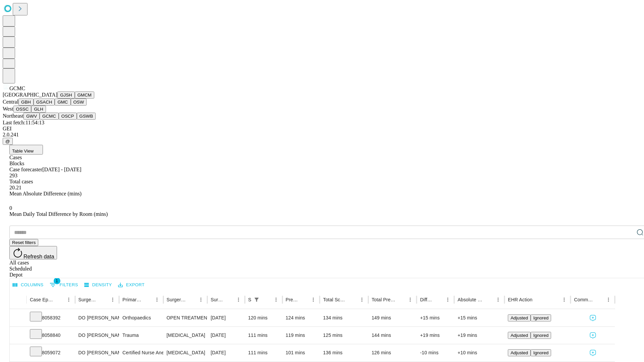 Image resolution: width=644 pixels, height=362 pixels. Describe the element at coordinates (141, 335) in the screenshot. I see `div: Trauma` at that location.